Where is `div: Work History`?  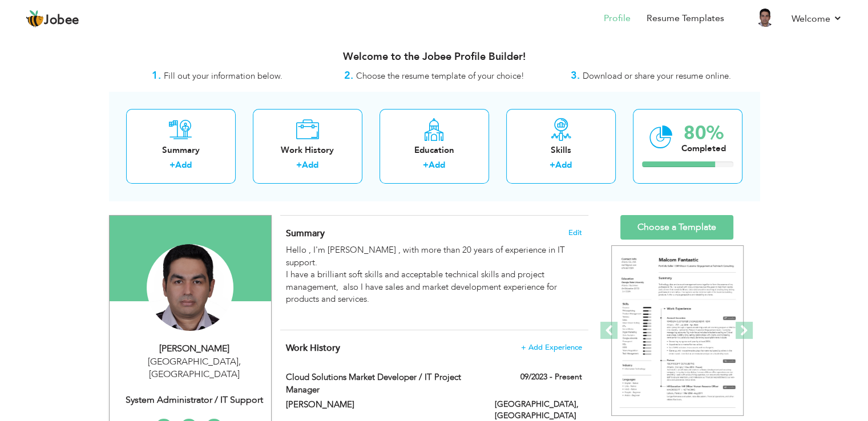 div: Work History is located at coordinates (308, 150).